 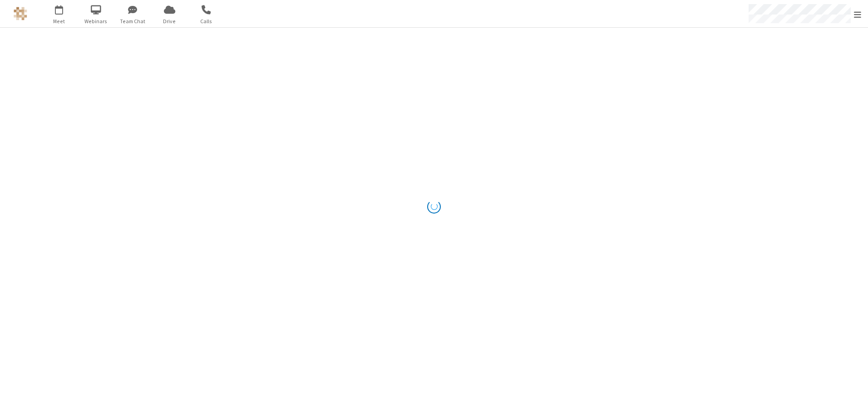 What do you see at coordinates (59, 21) in the screenshot?
I see `span: Meet` at bounding box center [59, 21].